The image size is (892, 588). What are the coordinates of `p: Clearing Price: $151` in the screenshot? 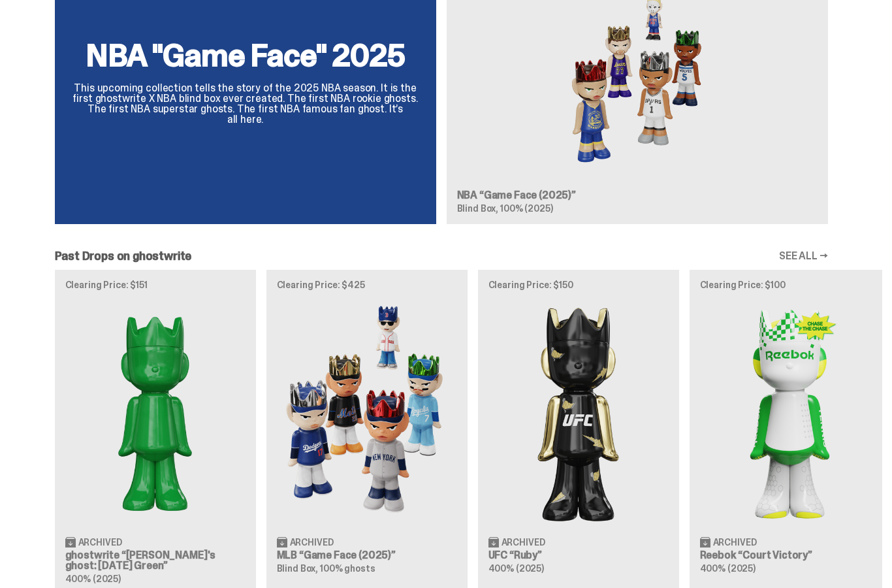 It's located at (155, 285).